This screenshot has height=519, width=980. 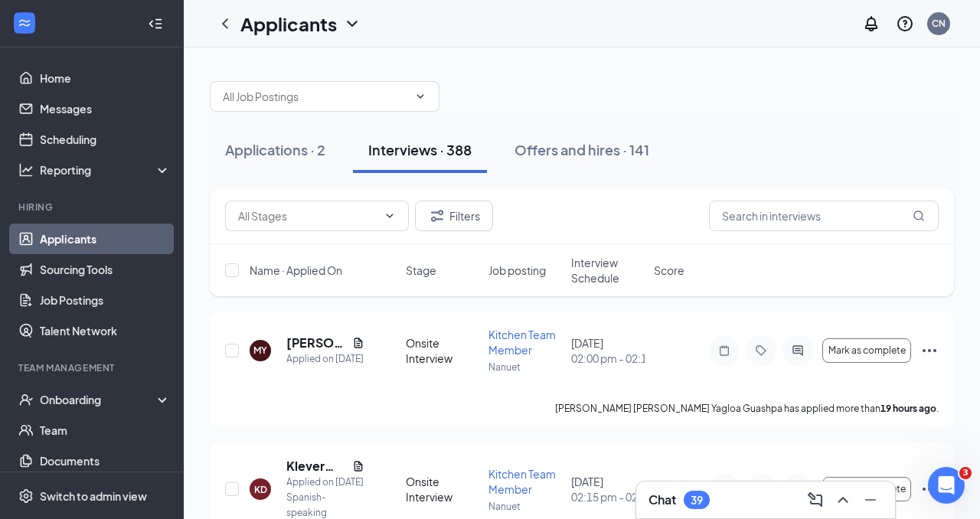 I want to click on h5: Klever Dobla, so click(x=316, y=466).